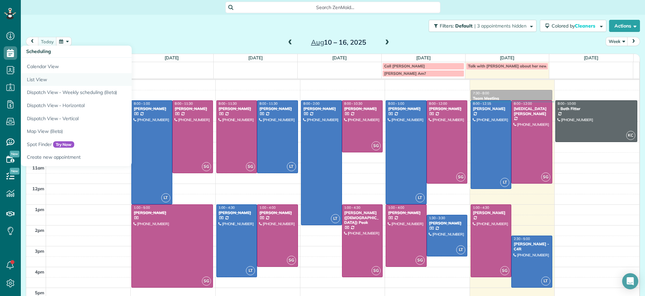 This screenshot has height=296, width=645. I want to click on button: Actions, so click(624, 26).